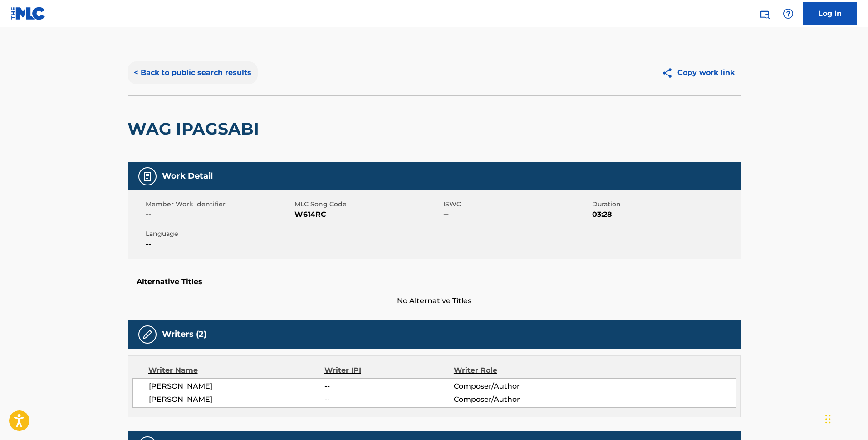 The height and width of the screenshot is (440, 868). What do you see at coordinates (669, 72) in the screenshot?
I see `img: Copy work link` at bounding box center [669, 72].